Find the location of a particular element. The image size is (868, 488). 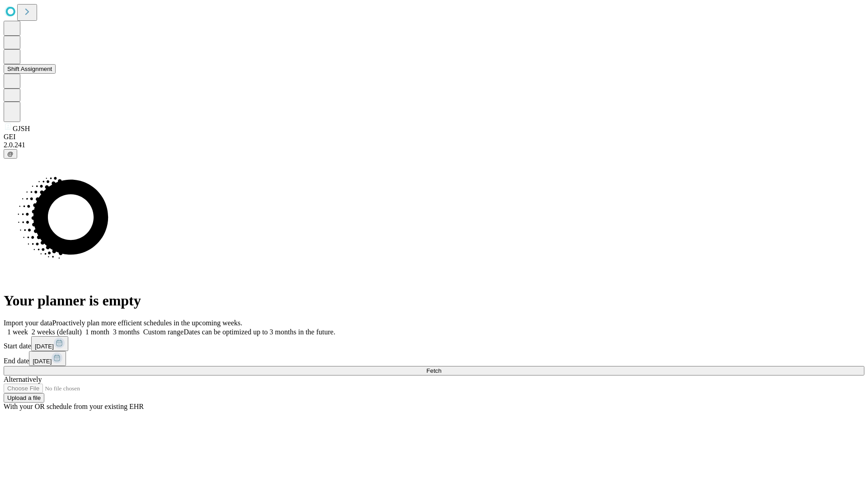

div: 2.0.241 is located at coordinates (434, 145).